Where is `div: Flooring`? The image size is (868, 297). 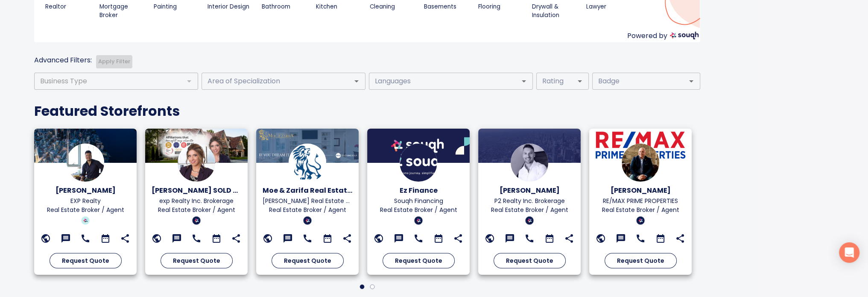
div: Flooring is located at coordinates (502, 7).